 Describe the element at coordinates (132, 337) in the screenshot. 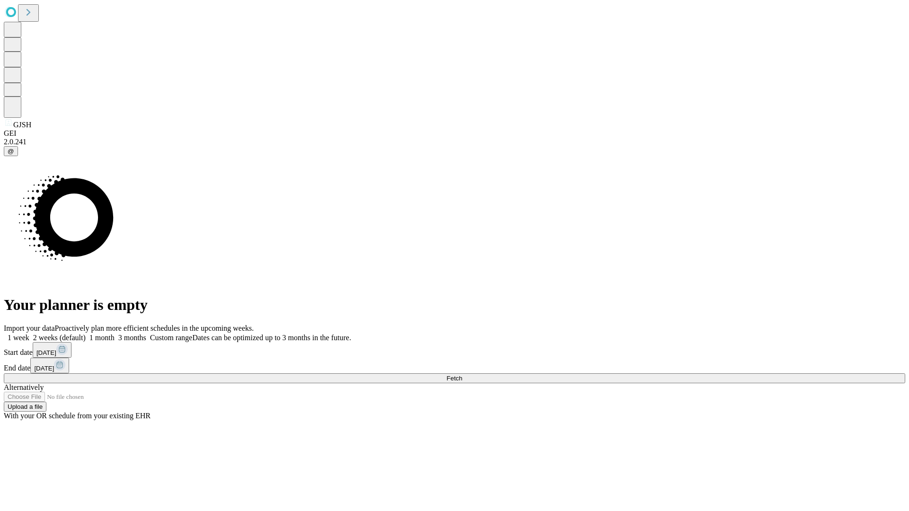

I see `span: 3 months` at that location.